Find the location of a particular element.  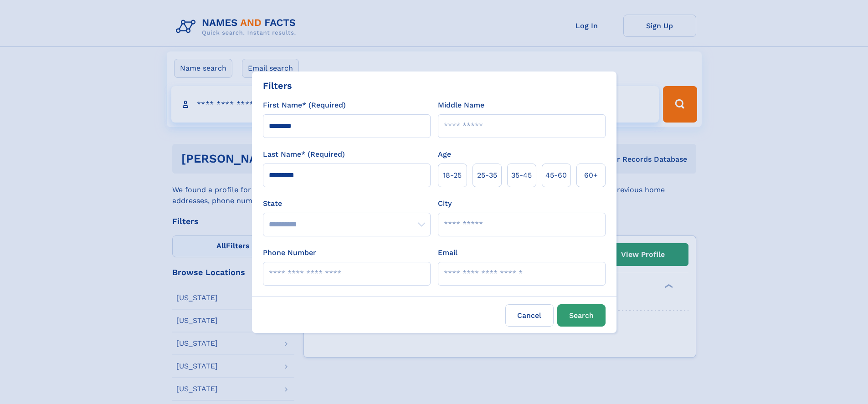

label: Age is located at coordinates (444, 154).